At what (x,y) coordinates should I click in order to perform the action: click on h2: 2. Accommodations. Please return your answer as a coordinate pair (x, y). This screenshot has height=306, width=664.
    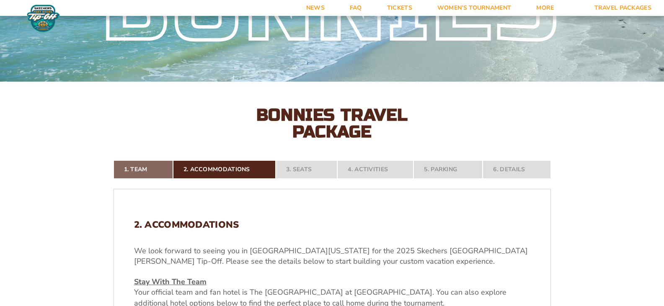
    Looking at the image, I should click on (332, 225).